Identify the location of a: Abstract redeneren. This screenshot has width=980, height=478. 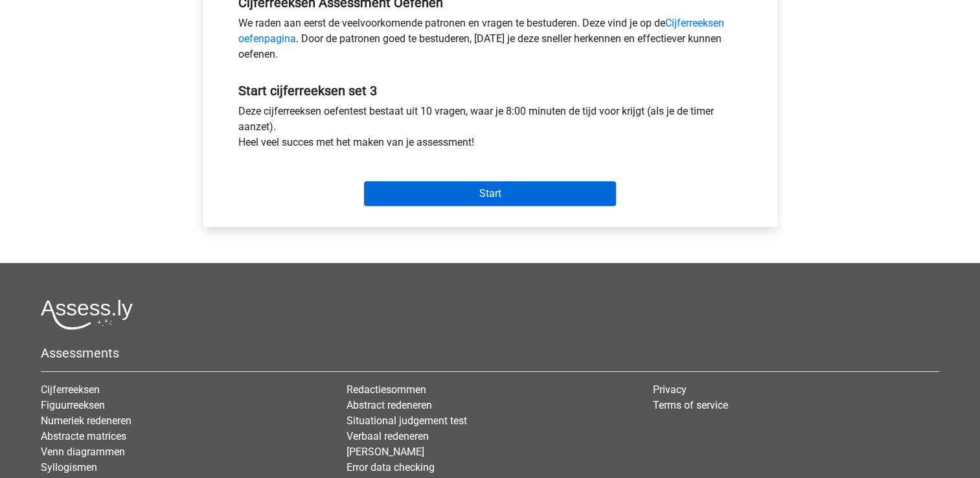
(389, 404).